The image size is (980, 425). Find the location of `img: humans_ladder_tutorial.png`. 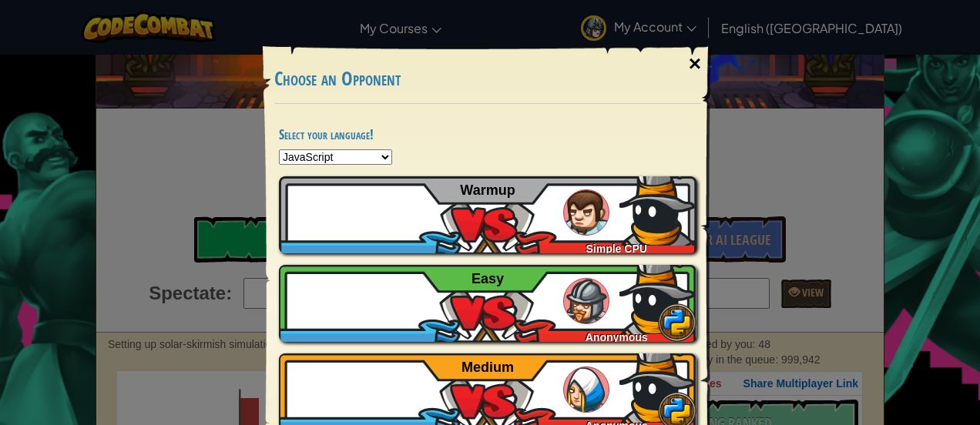

img: humans_ladder_tutorial.png is located at coordinates (586, 212).